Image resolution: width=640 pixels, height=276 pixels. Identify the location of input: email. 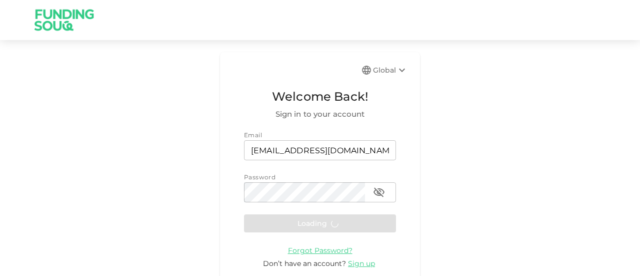
(320, 150).